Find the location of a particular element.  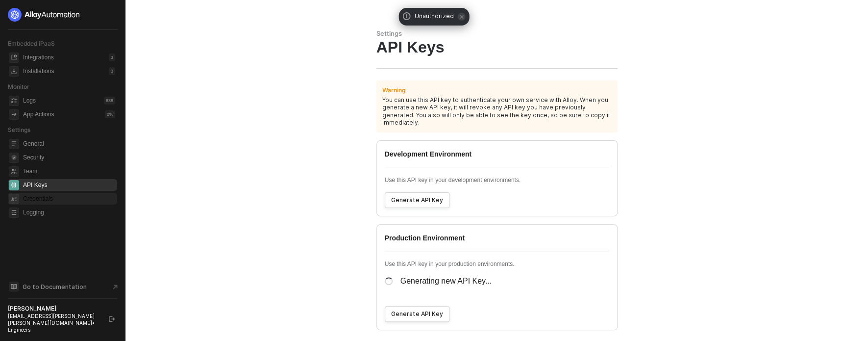

img: logo is located at coordinates (44, 15).